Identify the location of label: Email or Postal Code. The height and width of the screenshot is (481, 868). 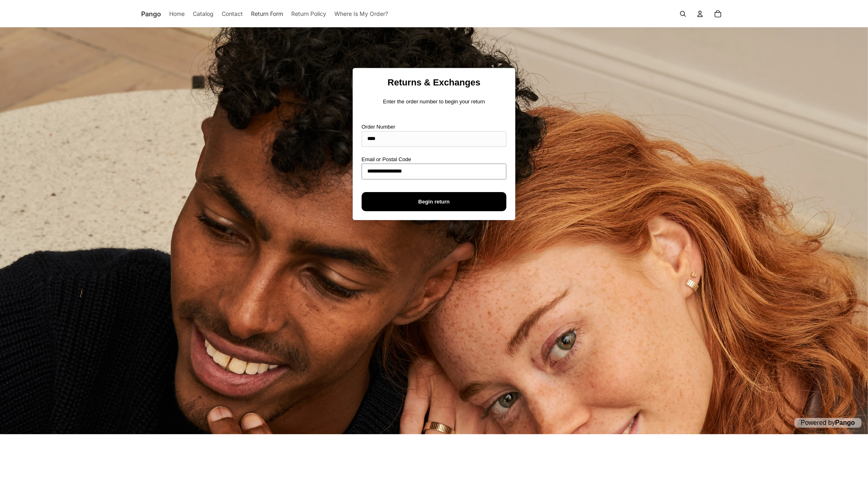
(386, 160).